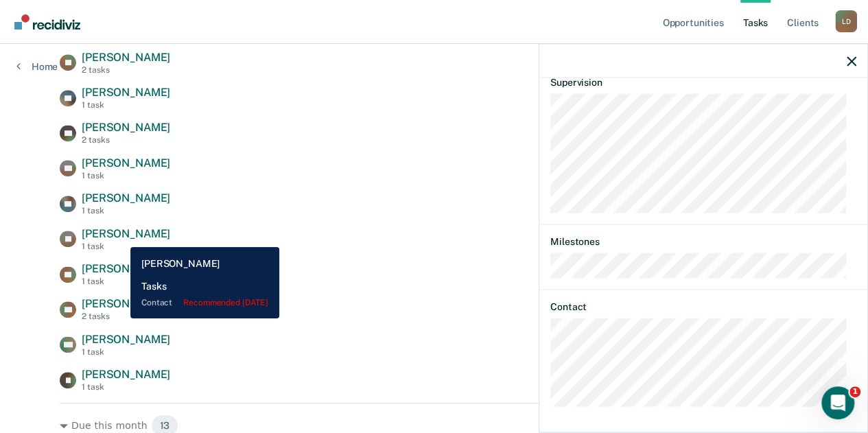 Image resolution: width=868 pixels, height=433 pixels. I want to click on button: Profile dropdown button, so click(846, 21).